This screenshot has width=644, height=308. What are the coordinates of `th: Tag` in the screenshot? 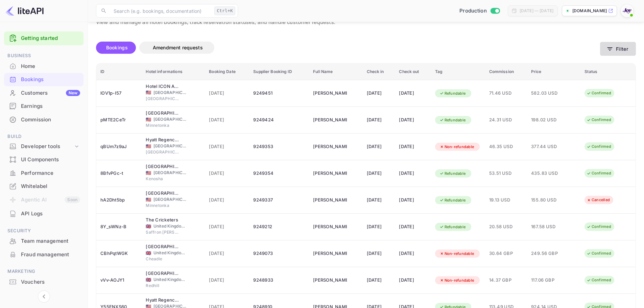 It's located at (458, 72).